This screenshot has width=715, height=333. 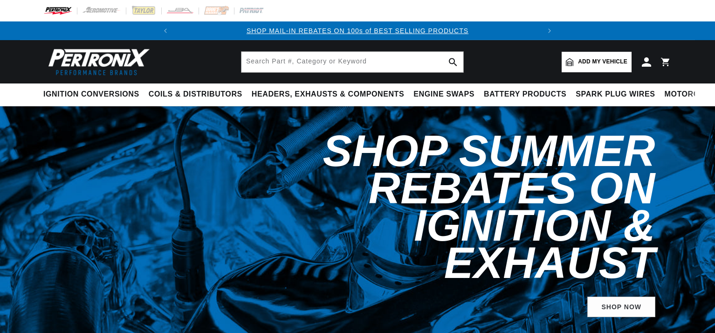 What do you see at coordinates (195, 94) in the screenshot?
I see `summary: Coils & Distributors` at bounding box center [195, 94].